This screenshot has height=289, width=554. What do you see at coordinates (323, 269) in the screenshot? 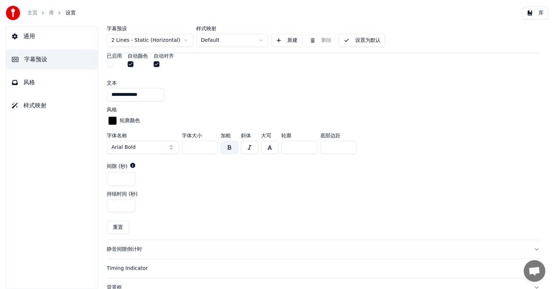
I see `button: Timing Indicator` at bounding box center [323, 269].